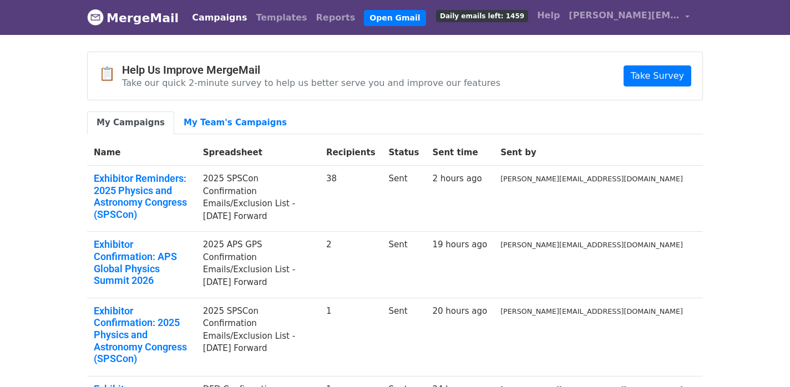  What do you see at coordinates (457, 179) in the screenshot?
I see `a: 2 hours ago` at bounding box center [457, 179].